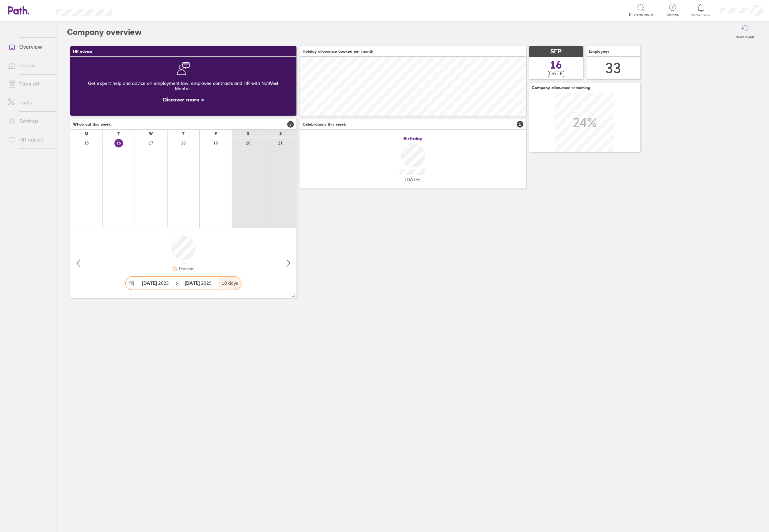 Image resolution: width=769 pixels, height=532 pixels. What do you see at coordinates (562, 88) in the screenshot?
I see `span: Company allowance remaining` at bounding box center [562, 88].